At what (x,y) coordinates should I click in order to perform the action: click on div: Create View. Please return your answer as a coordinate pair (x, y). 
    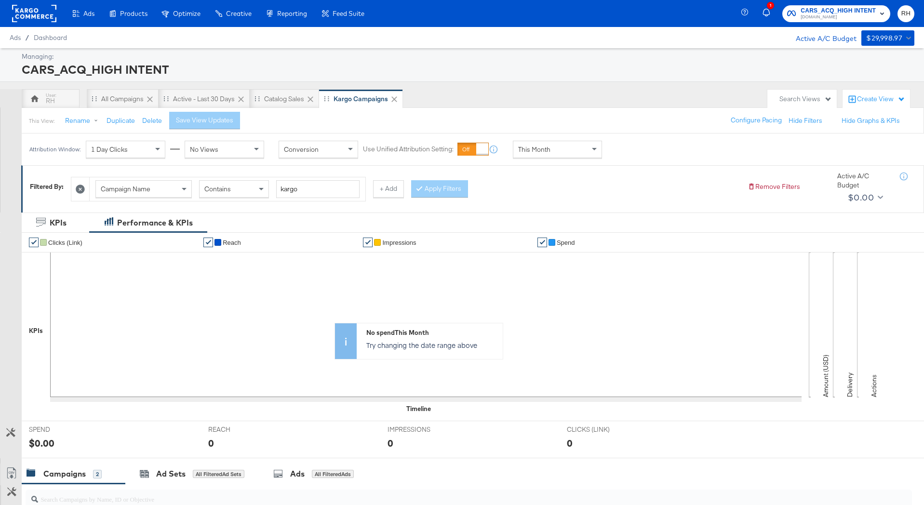
    Looking at the image, I should click on (881, 99).